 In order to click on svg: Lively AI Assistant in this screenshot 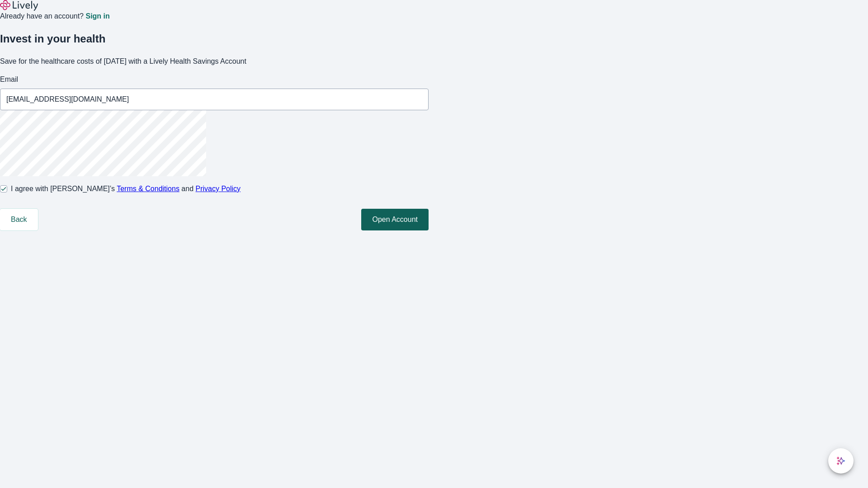, I will do `click(841, 461)`.